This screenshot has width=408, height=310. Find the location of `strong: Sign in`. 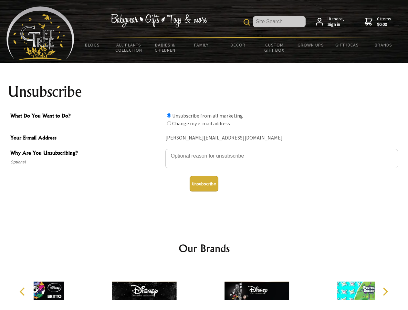

strong: Sign in is located at coordinates (336, 25).